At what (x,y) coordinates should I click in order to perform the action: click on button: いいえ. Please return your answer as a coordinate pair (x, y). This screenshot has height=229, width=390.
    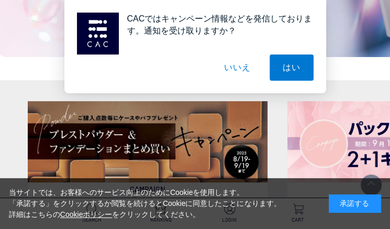
    Looking at the image, I should click on (237, 68).